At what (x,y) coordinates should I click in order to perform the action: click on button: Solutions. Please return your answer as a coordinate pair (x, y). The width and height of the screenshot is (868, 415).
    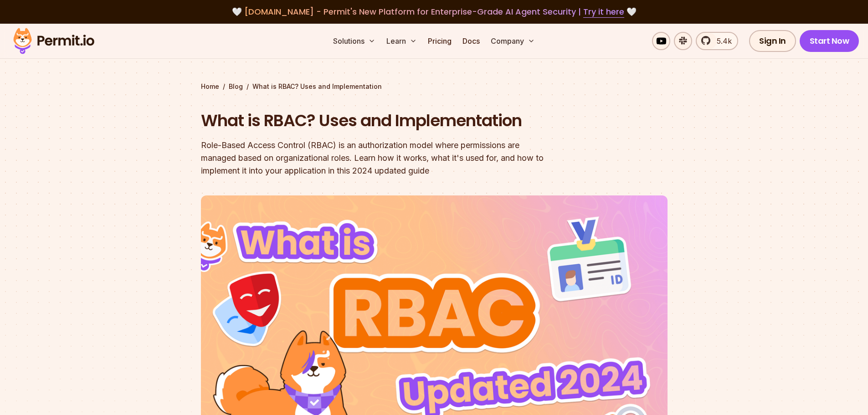
    Looking at the image, I should click on (354, 41).